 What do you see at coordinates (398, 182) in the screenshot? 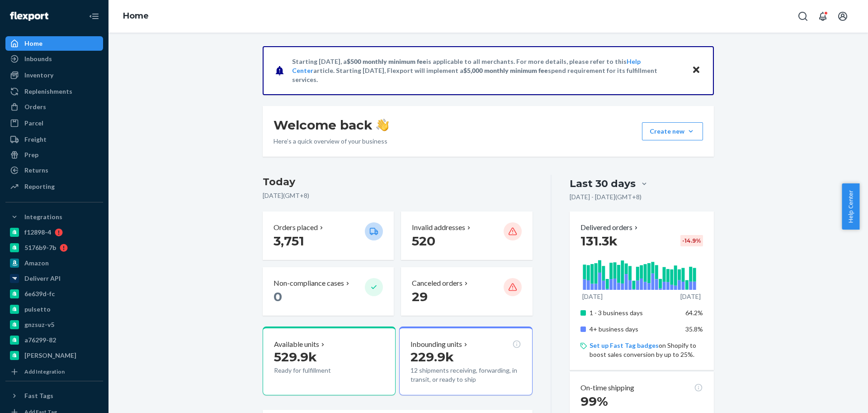
I see `h3: Today` at bounding box center [398, 182].